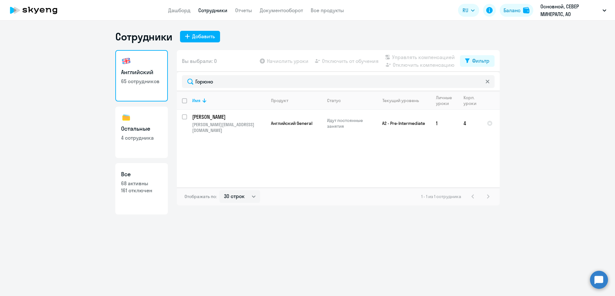 The width and height of the screenshot is (615, 296). I want to click on td: 4, so click(470, 123).